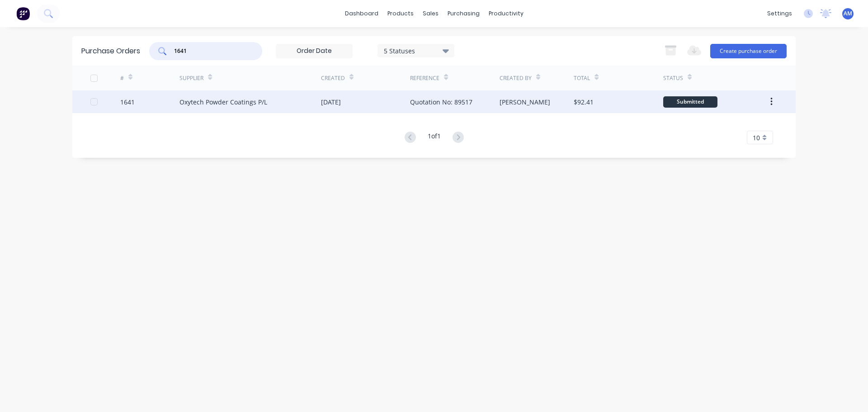  Describe the element at coordinates (401, 14) in the screenshot. I see `div: products` at that location.